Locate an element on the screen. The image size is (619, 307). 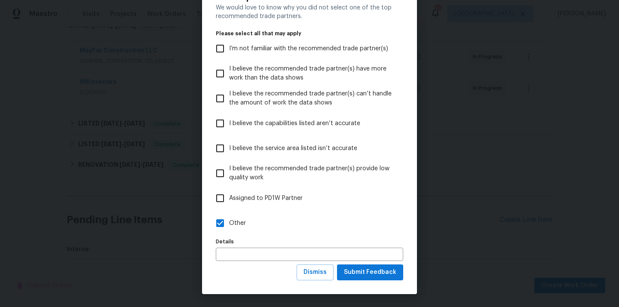
span: Dismiss is located at coordinates (315, 272).